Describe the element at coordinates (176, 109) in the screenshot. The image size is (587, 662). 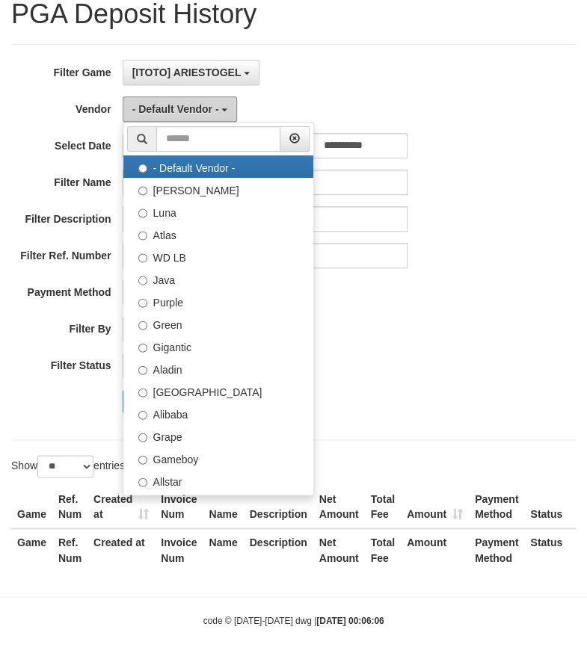
I see `span: - Default Vendor -` at that location.